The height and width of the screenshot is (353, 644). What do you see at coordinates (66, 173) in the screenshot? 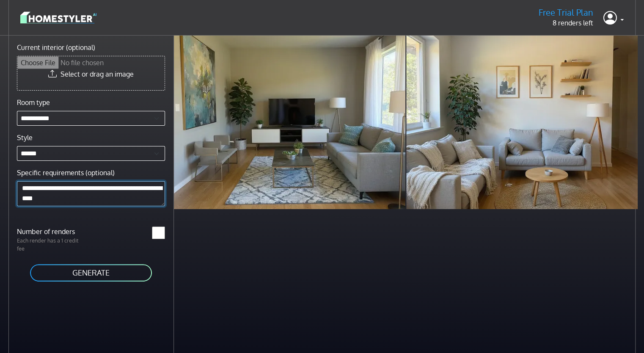
I see `label: Specific requirements (optional)` at bounding box center [66, 173].